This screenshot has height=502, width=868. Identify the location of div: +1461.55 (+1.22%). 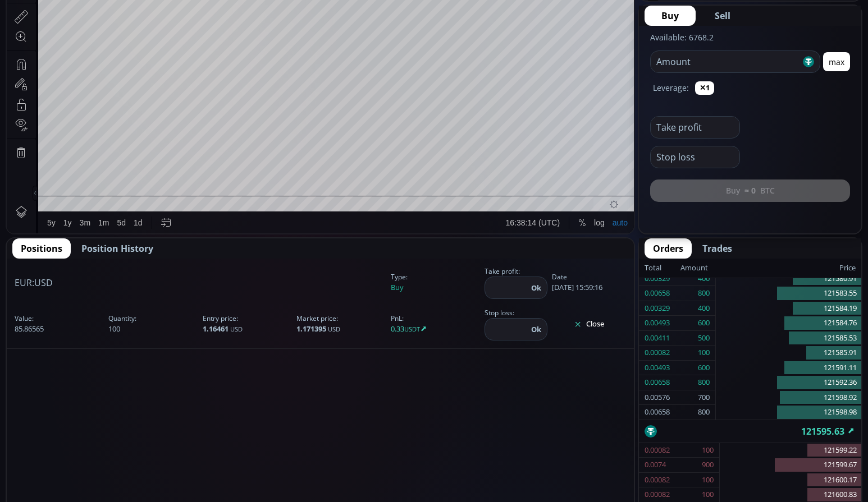
(338, 32).